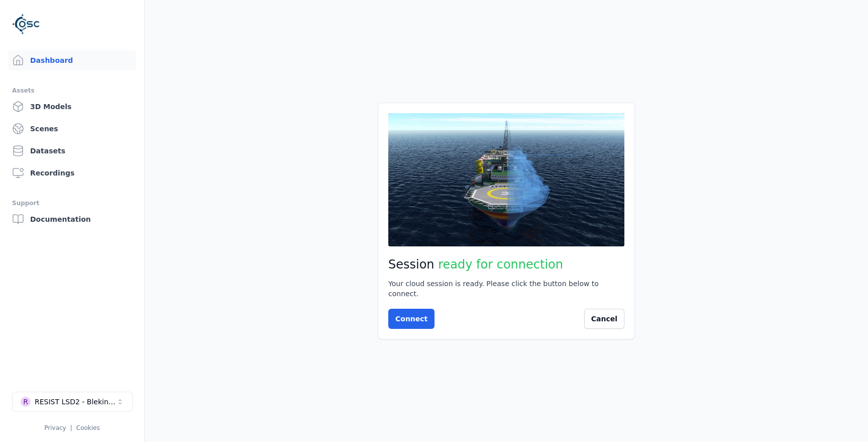 The height and width of the screenshot is (442, 868). Describe the element at coordinates (72, 60) in the screenshot. I see `a: Dashboard` at that location.